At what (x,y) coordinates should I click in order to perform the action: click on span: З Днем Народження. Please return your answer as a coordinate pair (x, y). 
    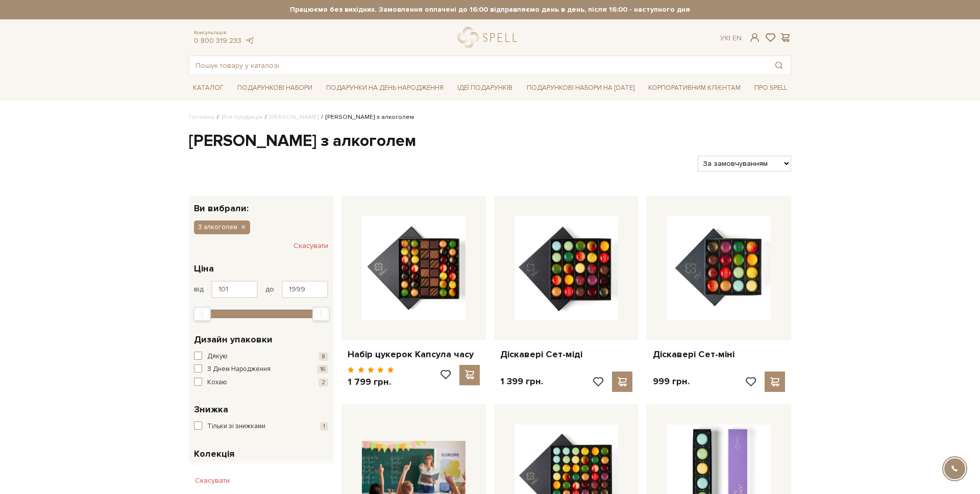
    Looking at the image, I should click on (239, 370).